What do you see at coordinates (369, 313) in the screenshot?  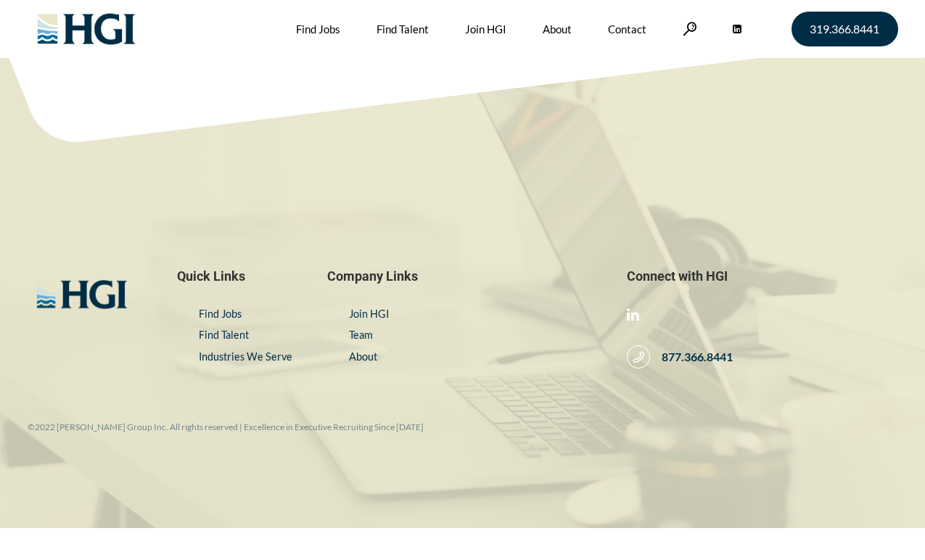 I see `a: Join HGI` at bounding box center [369, 313].